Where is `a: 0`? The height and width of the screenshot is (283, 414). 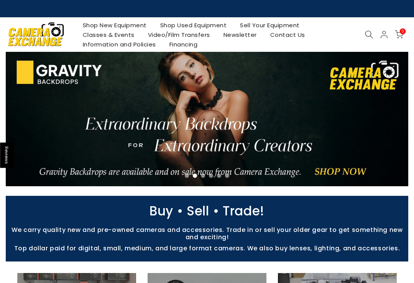
a: 0 is located at coordinates (399, 35).